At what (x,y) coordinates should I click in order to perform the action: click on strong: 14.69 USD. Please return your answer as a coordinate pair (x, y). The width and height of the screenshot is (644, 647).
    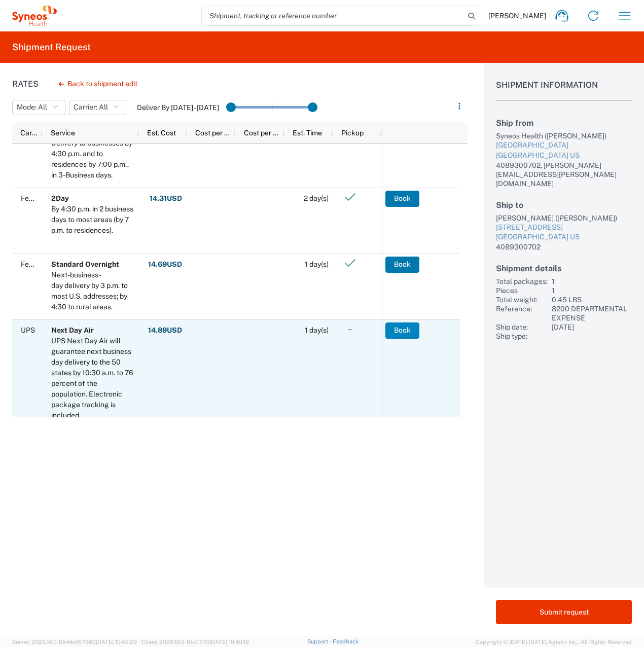
    Looking at the image, I should click on (165, 265).